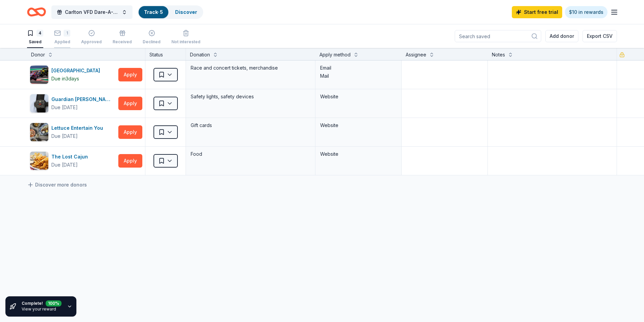  I want to click on button: Received, so click(122, 38).